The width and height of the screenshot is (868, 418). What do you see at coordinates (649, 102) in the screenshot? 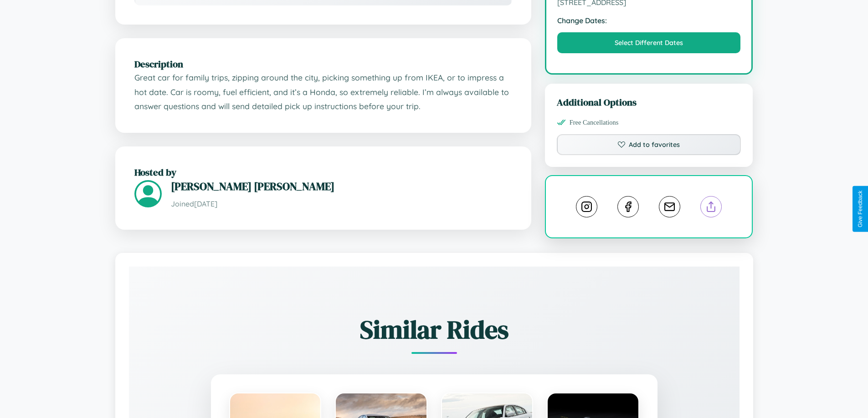
I see `h3: Additional Options` at bounding box center [649, 102].